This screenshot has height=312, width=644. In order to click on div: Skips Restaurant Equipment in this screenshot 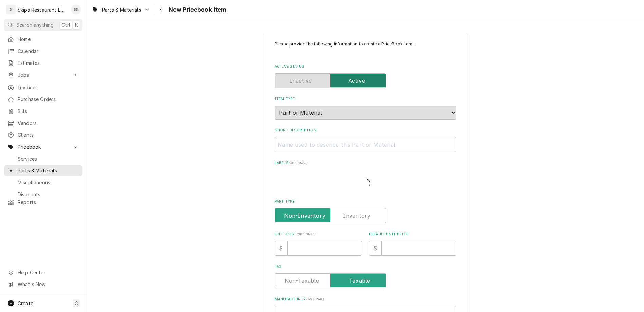, I will do `click(43, 9)`.